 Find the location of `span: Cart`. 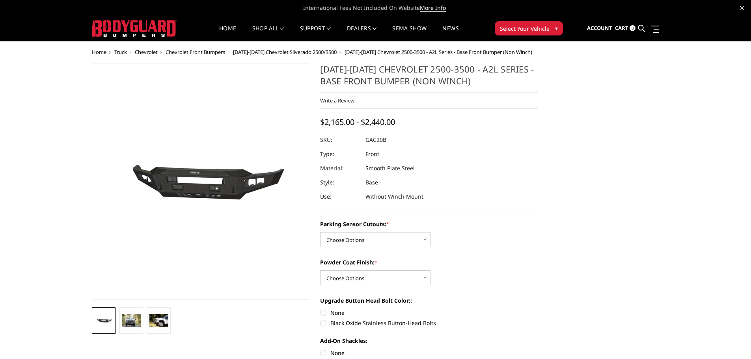

span: Cart is located at coordinates (622, 28).